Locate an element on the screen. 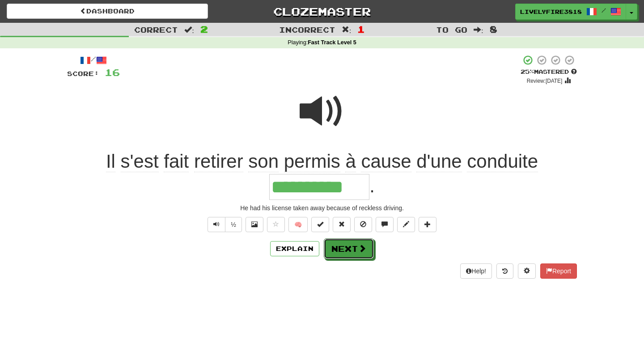  span: cause is located at coordinates (386, 162).